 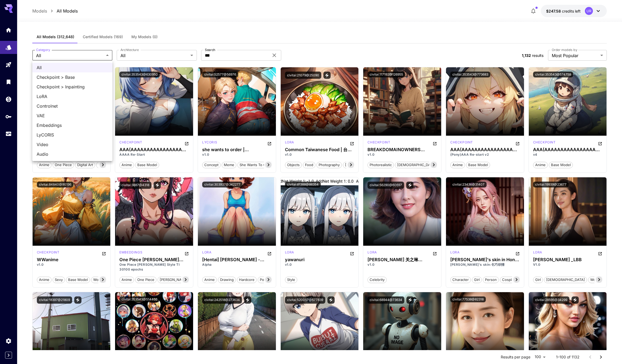 I want to click on span: Video, so click(x=72, y=145).